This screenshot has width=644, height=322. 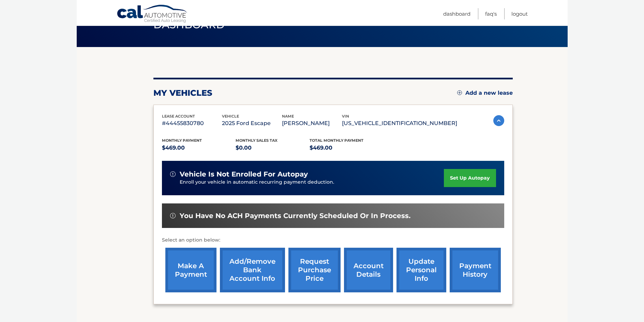 What do you see at coordinates (182, 141) in the screenshot?
I see `span: Monthly Payment` at bounding box center [182, 141].